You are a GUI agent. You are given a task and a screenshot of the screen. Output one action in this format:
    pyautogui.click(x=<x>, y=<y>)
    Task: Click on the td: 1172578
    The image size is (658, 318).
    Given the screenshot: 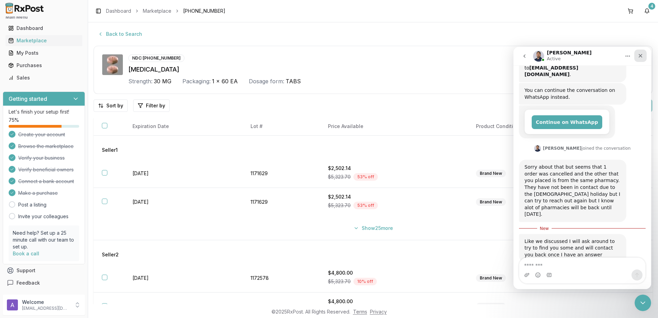 What is the action you would take?
    pyautogui.click(x=281, y=278)
    